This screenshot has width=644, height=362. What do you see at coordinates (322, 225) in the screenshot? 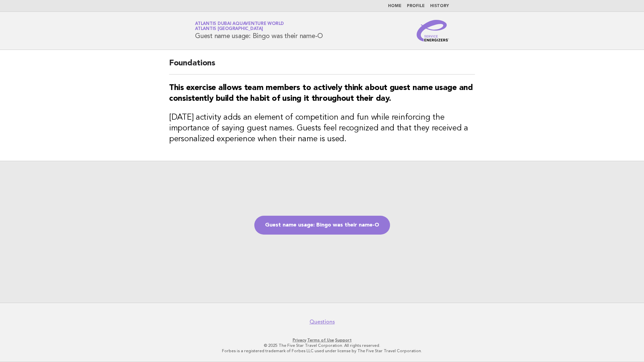
I see `a: Guest name usage: Bingo was their name-O` at bounding box center [322, 225].